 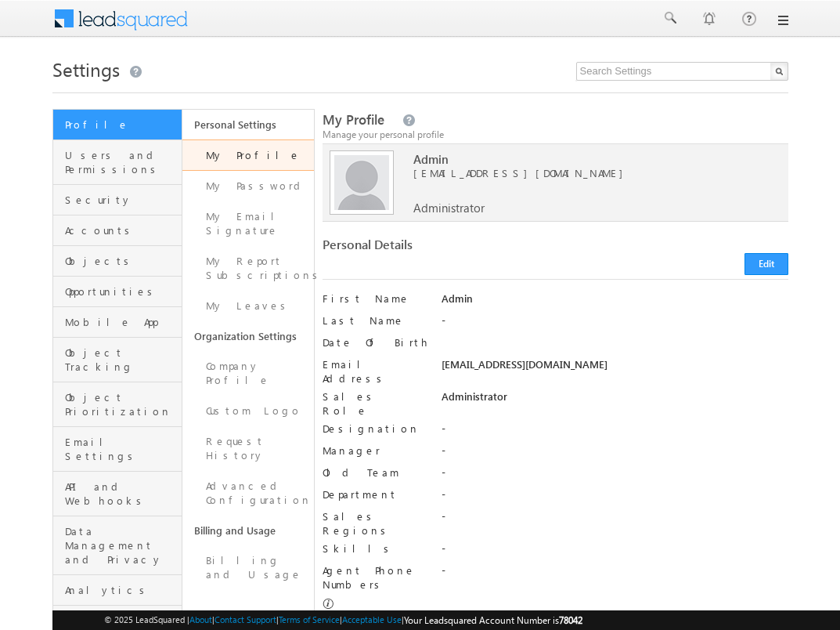 What do you see at coordinates (117, 404) in the screenshot?
I see `a: Object Prioritization` at bounding box center [117, 404].